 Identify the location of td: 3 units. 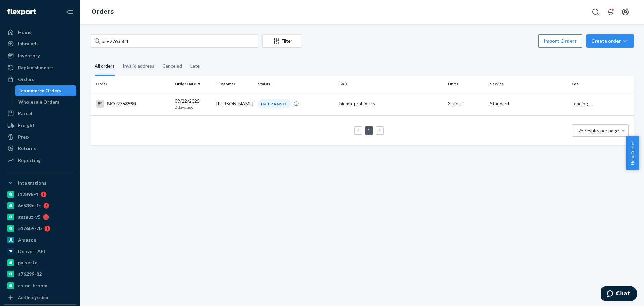
(466, 104).